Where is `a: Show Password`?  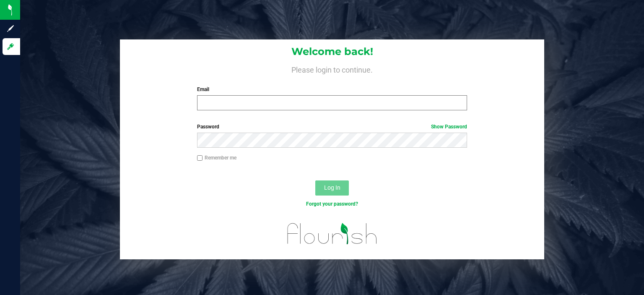
a: Show Password is located at coordinates (449, 127).